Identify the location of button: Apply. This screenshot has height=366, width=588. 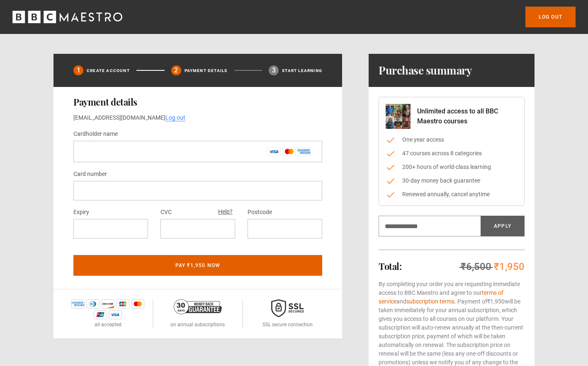
(502, 226).